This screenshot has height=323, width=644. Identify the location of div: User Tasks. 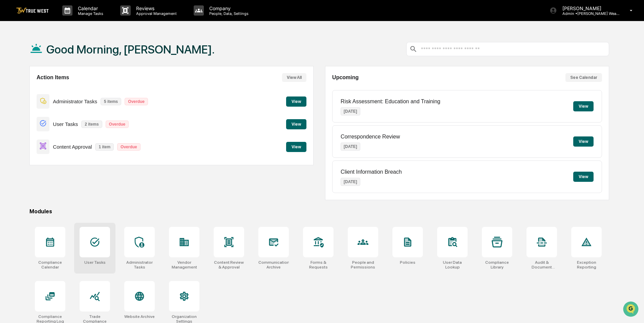
(95, 263).